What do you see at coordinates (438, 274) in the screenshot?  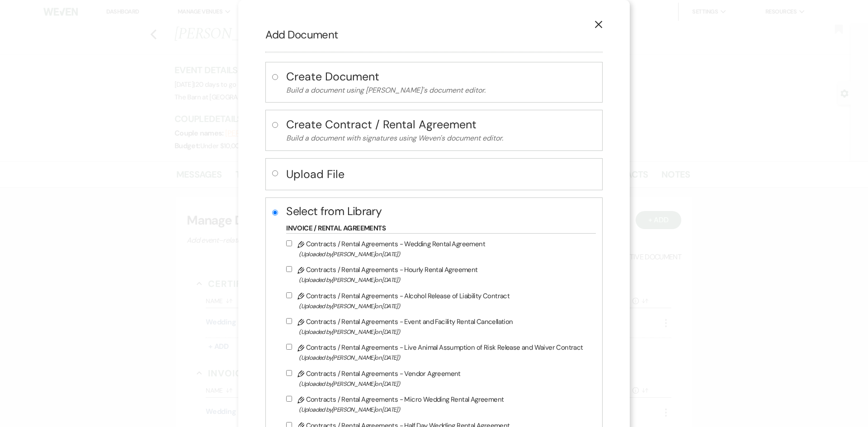 I see `label: Contracts / Rental Agreements - Hourly Rental Agreement` at bounding box center [438, 274].